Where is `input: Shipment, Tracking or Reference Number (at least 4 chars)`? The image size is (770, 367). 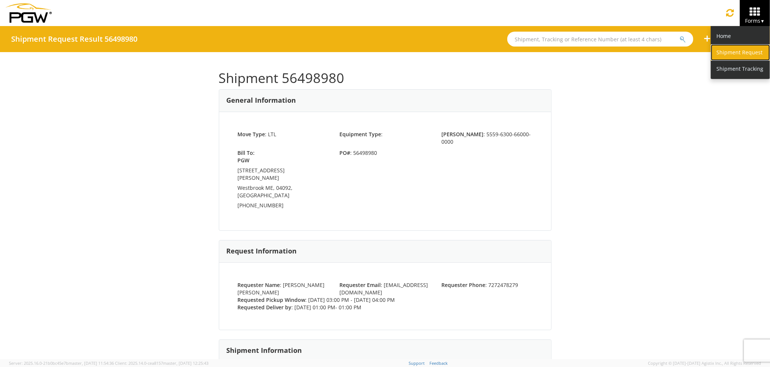 input: Shipment, Tracking or Reference Number (at least 4 chars) is located at coordinates (600, 39).